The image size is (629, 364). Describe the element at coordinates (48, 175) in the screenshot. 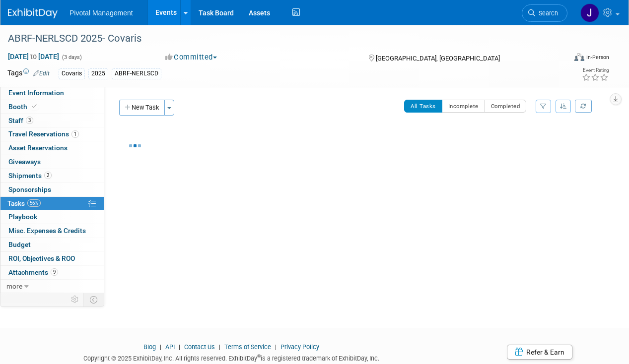

I see `span: 2` at that location.